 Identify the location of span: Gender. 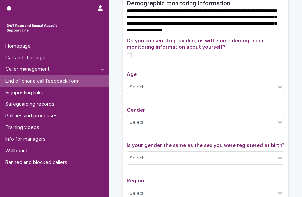
(136, 110).